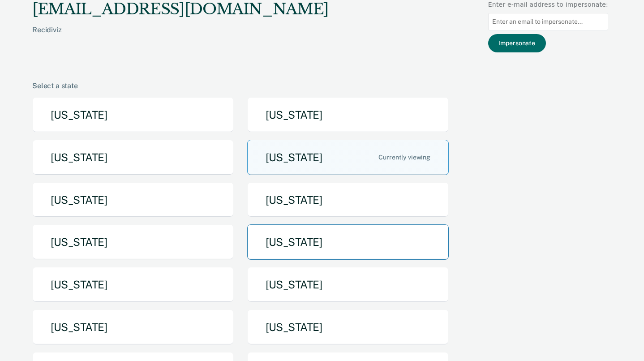  I want to click on button: Impersonate, so click(517, 43).